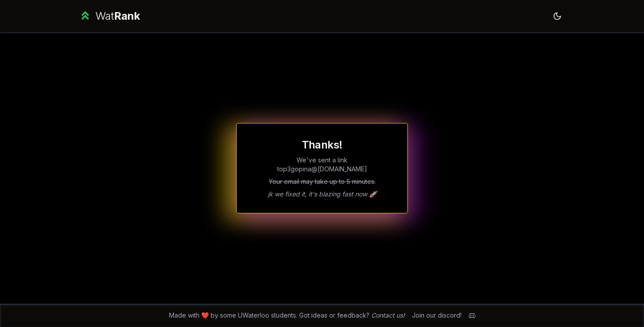 This screenshot has height=327, width=644. I want to click on p: Your email may take up to 5 minutes., so click(322, 181).